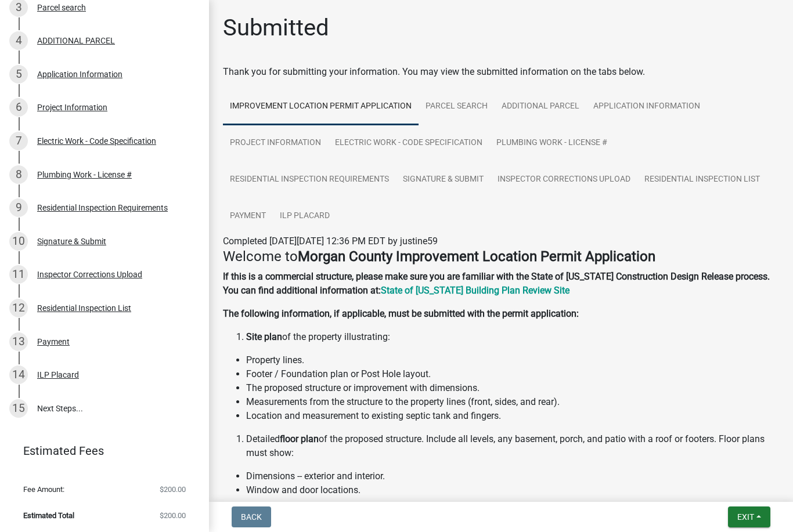  What do you see at coordinates (248, 216) in the screenshot?
I see `a: Payment` at bounding box center [248, 216].